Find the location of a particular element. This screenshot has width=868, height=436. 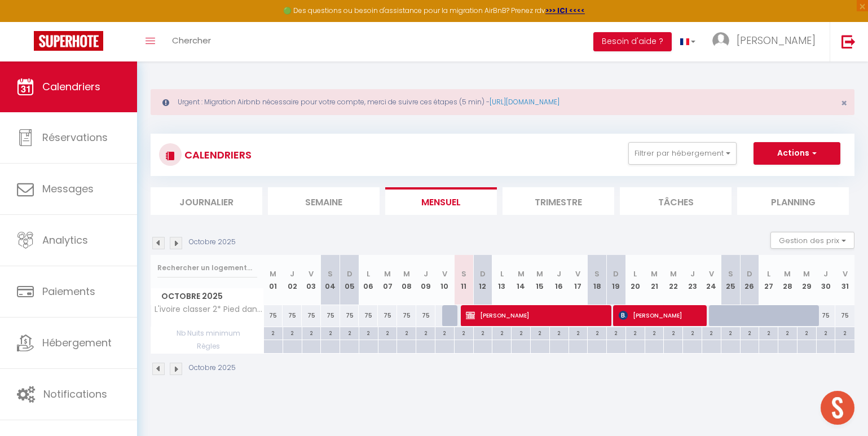

th: 24 is located at coordinates (711, 279).